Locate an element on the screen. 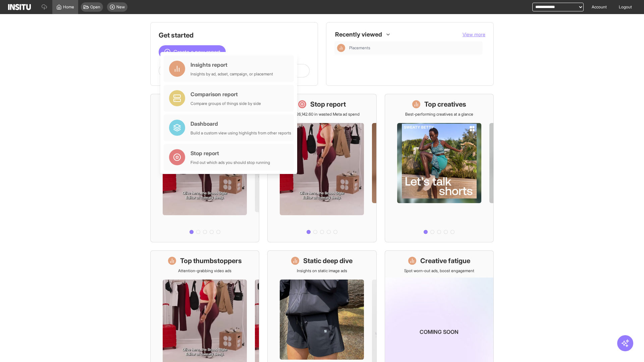 The height and width of the screenshot is (362, 644). div: Insights by ad, adset, campaign, or placement is located at coordinates (232, 74).